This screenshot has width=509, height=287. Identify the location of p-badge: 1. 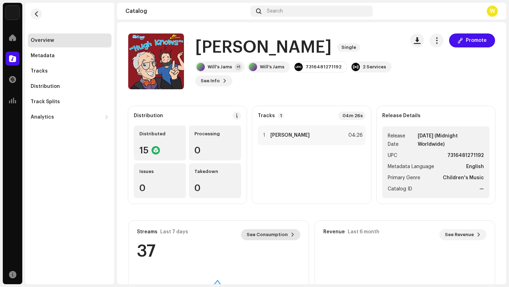
(281, 116).